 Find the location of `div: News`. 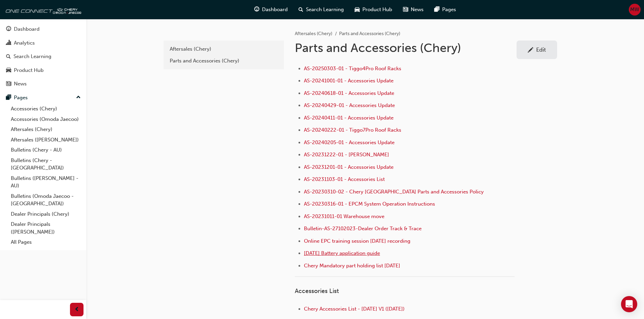

div: News is located at coordinates (20, 83).